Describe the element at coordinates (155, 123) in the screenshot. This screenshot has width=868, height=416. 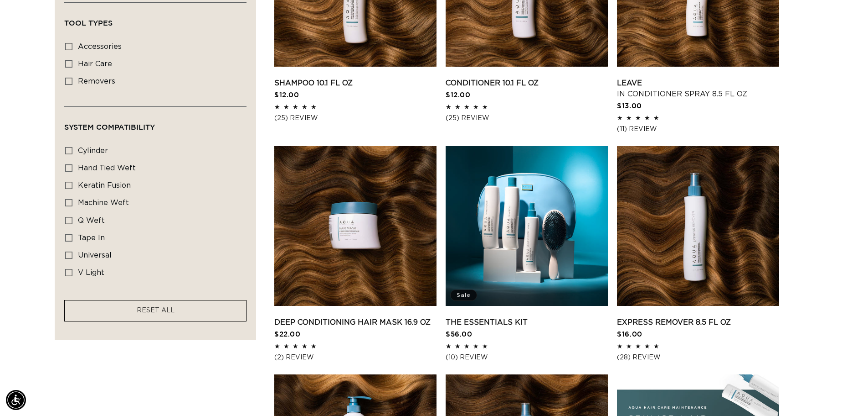
I see `summary: System Compatibility (0 selected)` at that location.